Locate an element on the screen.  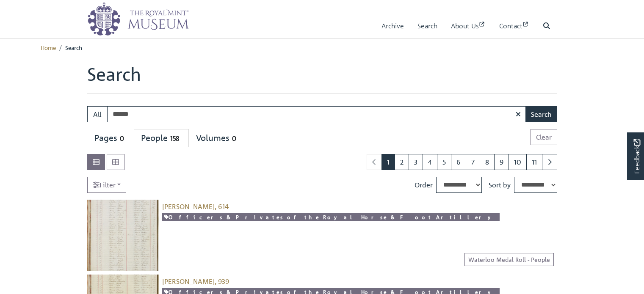
a: Goto page 4 is located at coordinates (430, 162).